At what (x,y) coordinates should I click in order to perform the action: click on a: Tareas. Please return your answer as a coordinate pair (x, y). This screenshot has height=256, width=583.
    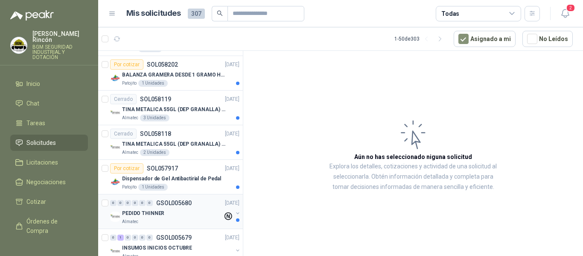
    Looking at the image, I should click on (49, 123).